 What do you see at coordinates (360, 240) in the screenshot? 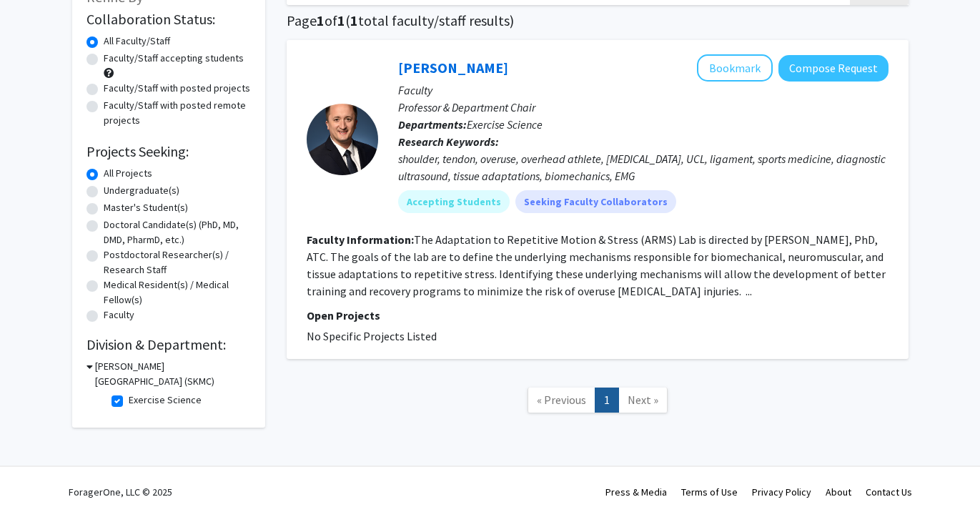
I see `b: Faculty Information:` at bounding box center [360, 240].